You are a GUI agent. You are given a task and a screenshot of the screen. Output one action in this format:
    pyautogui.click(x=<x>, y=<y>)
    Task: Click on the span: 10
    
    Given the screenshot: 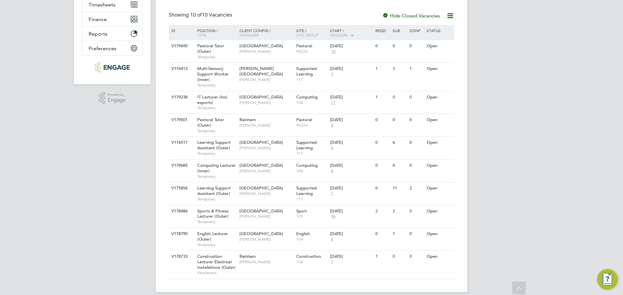 What is the action you would take?
    pyautogui.click(x=333, y=52)
    